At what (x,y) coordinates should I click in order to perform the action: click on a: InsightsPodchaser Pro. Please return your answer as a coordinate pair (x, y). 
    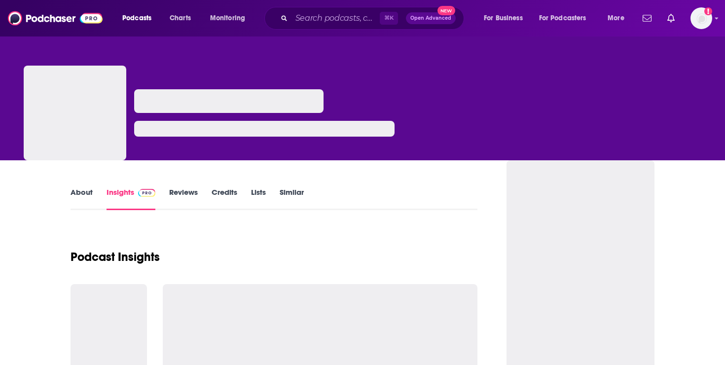
    Looking at the image, I should click on (131, 199).